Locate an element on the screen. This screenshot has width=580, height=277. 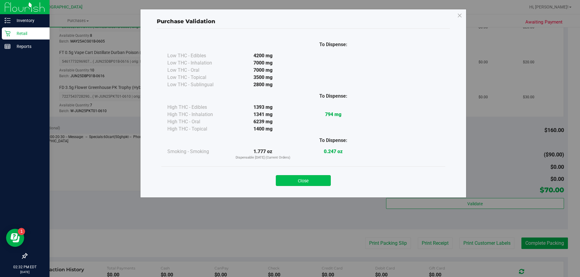
div: 4200 mg is located at coordinates (263, 56).